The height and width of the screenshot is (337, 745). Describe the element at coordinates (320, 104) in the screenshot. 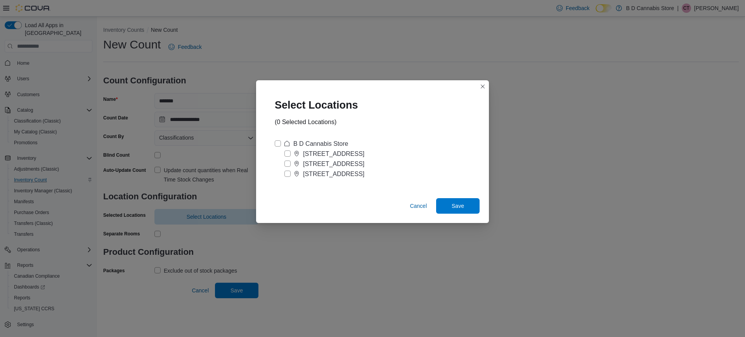

I see `div: Select Locations` at that location.